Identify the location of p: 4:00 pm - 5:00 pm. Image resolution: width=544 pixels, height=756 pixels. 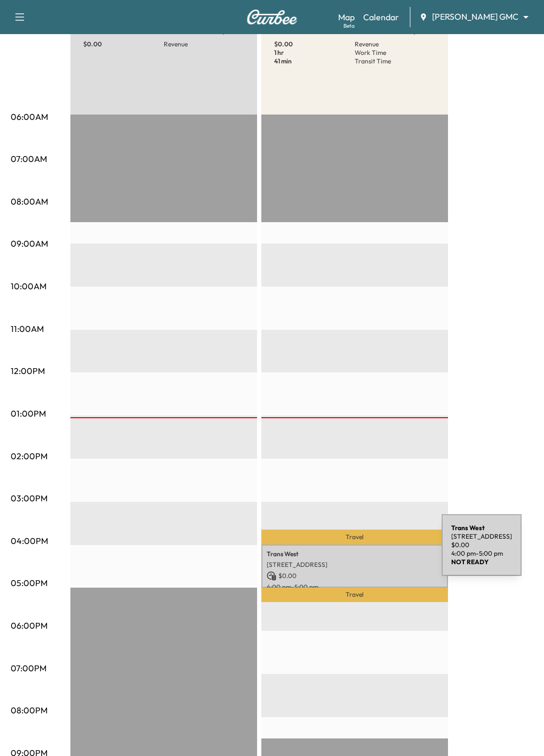
(355, 588).